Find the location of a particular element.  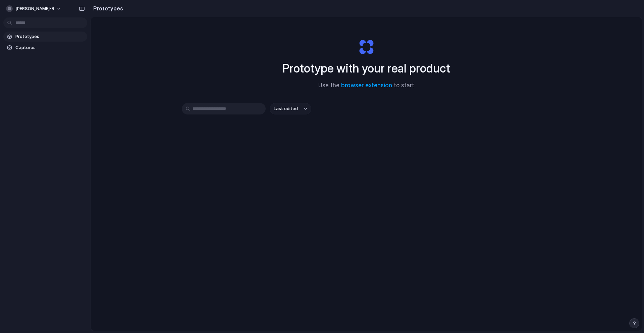

a: Captures is located at coordinates (45, 48).